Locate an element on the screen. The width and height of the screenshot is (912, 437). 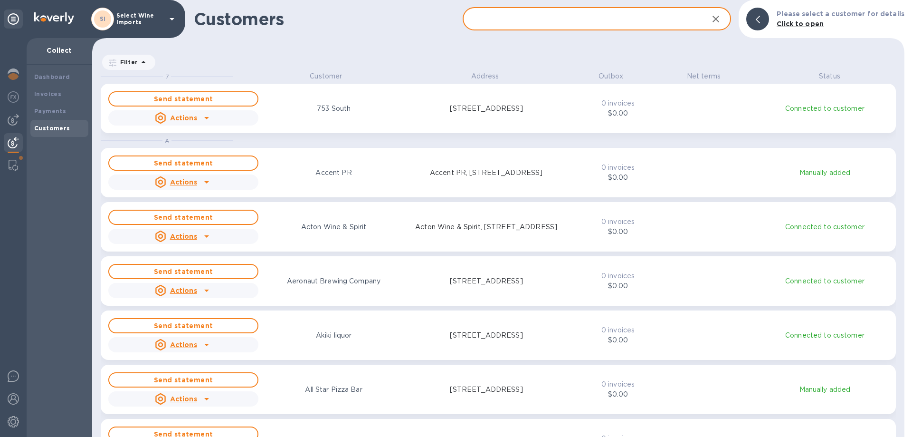
p: Collect is located at coordinates (59, 50).